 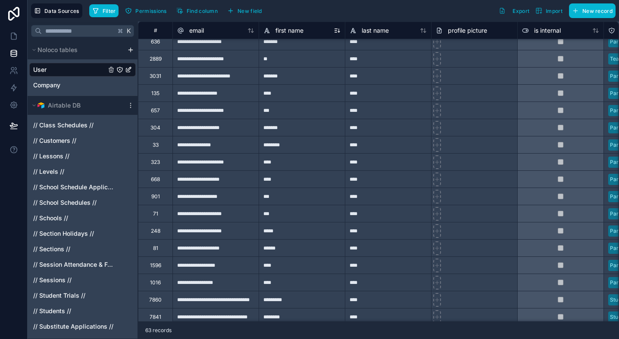 What do you see at coordinates (155, 162) in the screenshot?
I see `div: 323` at bounding box center [155, 162].